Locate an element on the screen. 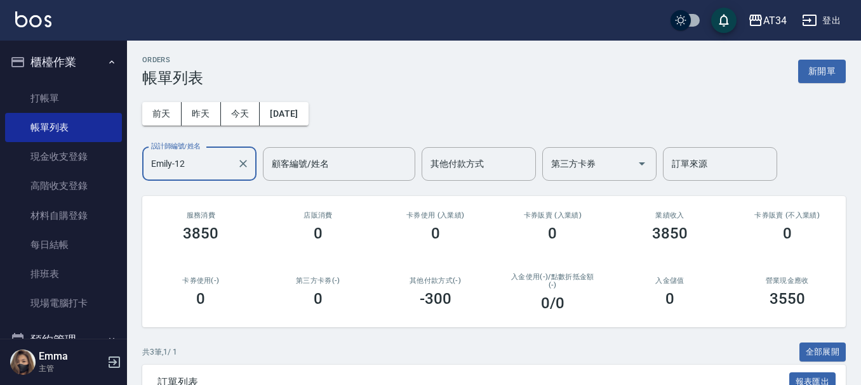 Image resolution: width=861 pixels, height=385 pixels. h2: 其他付款方式(-) is located at coordinates (435, 281).